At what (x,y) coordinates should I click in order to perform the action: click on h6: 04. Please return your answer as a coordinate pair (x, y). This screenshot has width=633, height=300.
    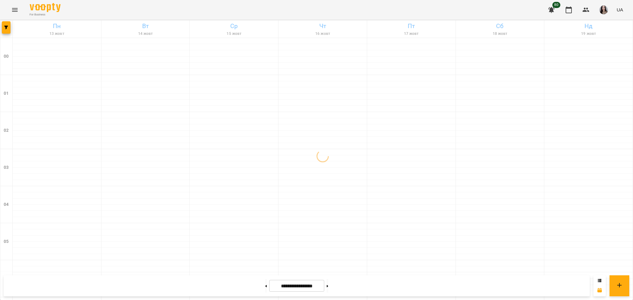
    Looking at the image, I should click on (6, 205).